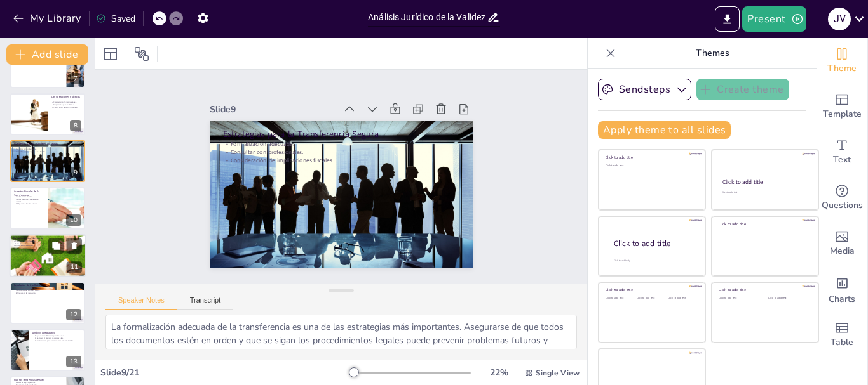  Describe the element at coordinates (653, 261) in the screenshot. I see `div: Click to add body` at that location.